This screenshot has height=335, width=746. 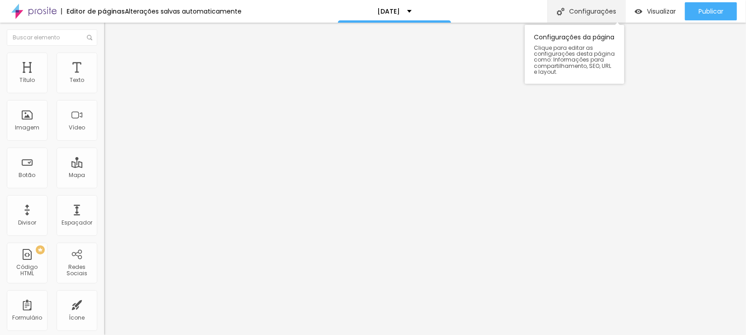 I want to click on div: Título, so click(x=27, y=80).